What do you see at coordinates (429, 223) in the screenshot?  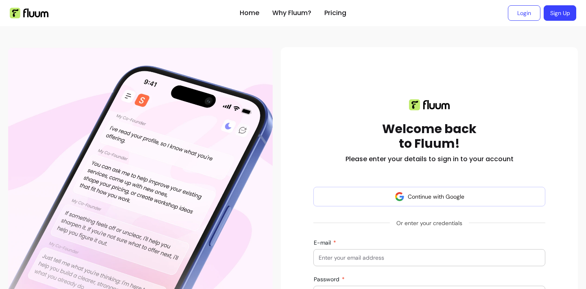 I see `span: Or enter your credentials` at bounding box center [429, 223].